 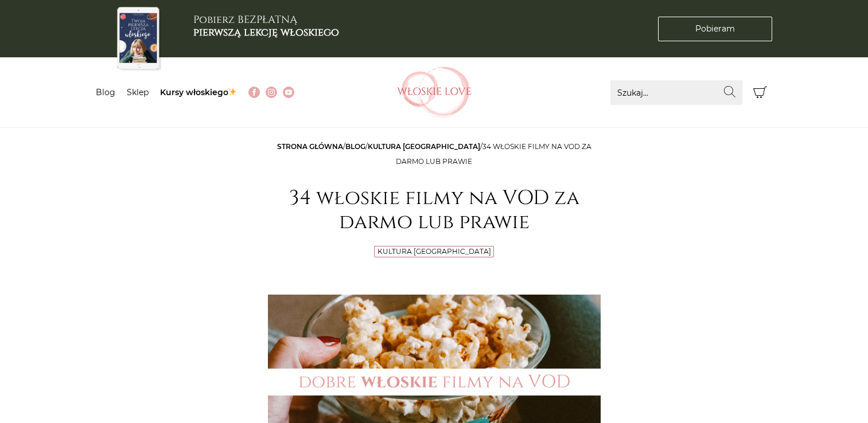 I want to click on h3: Pobierz BEZPŁATNĄ, so click(x=266, y=26).